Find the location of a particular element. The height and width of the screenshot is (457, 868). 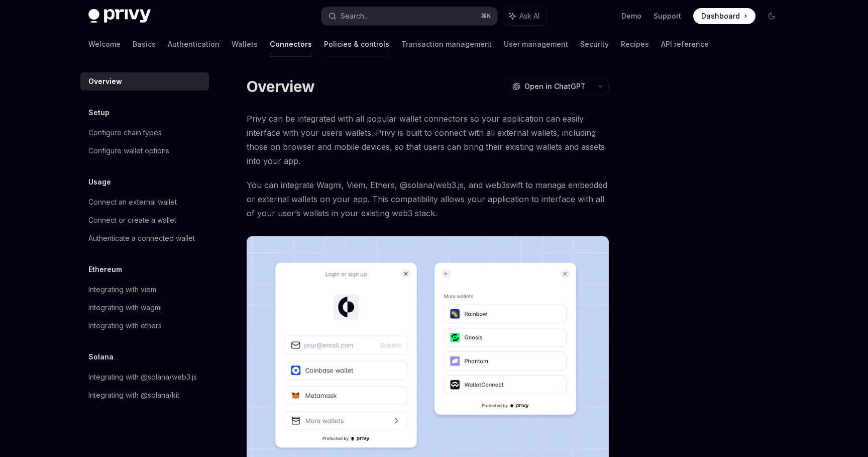

button: Toggle dark mode is located at coordinates (772, 16).